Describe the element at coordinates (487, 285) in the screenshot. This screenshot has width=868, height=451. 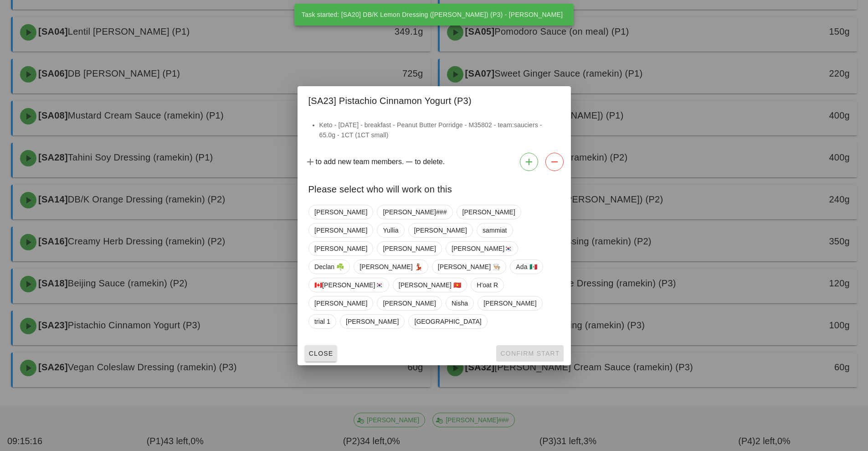
I see `span: H'oat R` at that location.